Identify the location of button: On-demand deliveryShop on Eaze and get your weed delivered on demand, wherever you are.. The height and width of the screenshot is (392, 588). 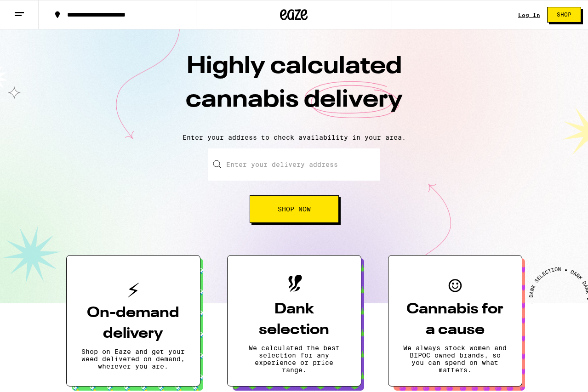
(133, 321).